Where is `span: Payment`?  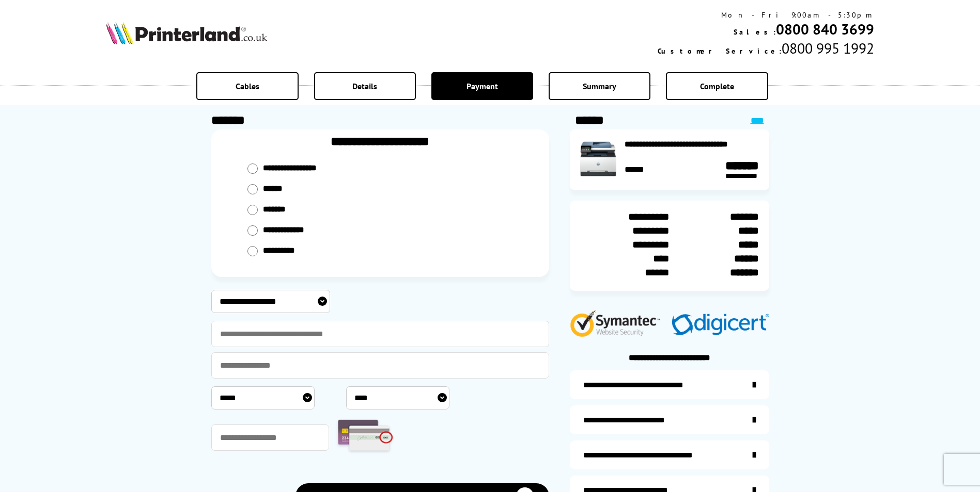 span: Payment is located at coordinates (482, 86).